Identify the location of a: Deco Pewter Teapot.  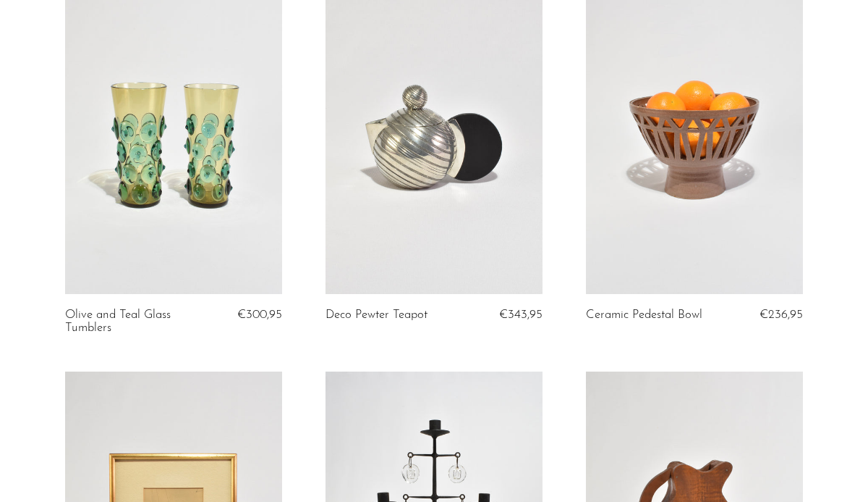
(376, 315).